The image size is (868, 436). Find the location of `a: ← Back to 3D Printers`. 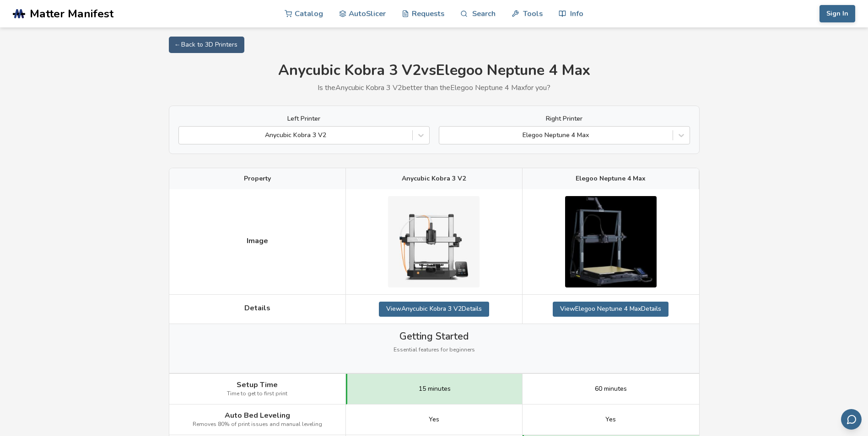

a: ← Back to 3D Printers is located at coordinates (206, 45).